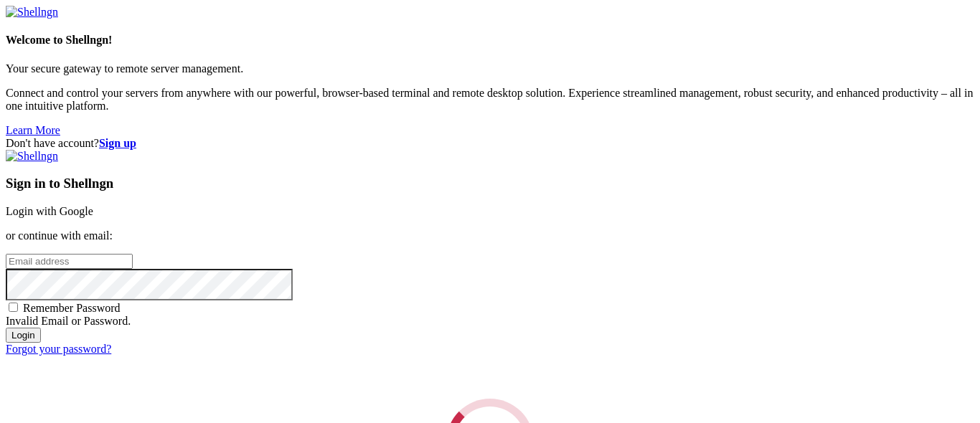 This screenshot has width=980, height=423. Describe the element at coordinates (490, 143) in the screenshot. I see `div: Don't have account?` at that location.